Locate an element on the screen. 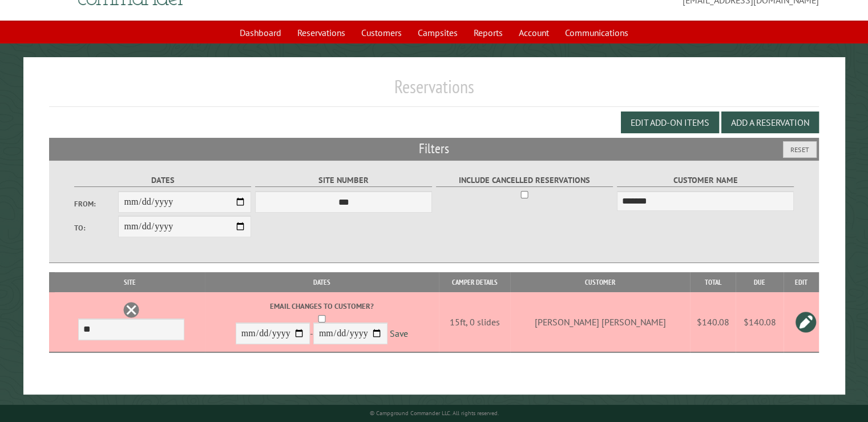  th: Customer is located at coordinates (600, 282).